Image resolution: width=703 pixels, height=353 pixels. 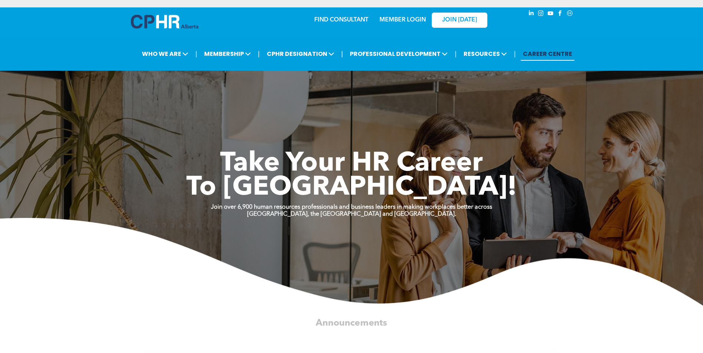 I want to click on span: WHO WE ARE, so click(x=165, y=54).